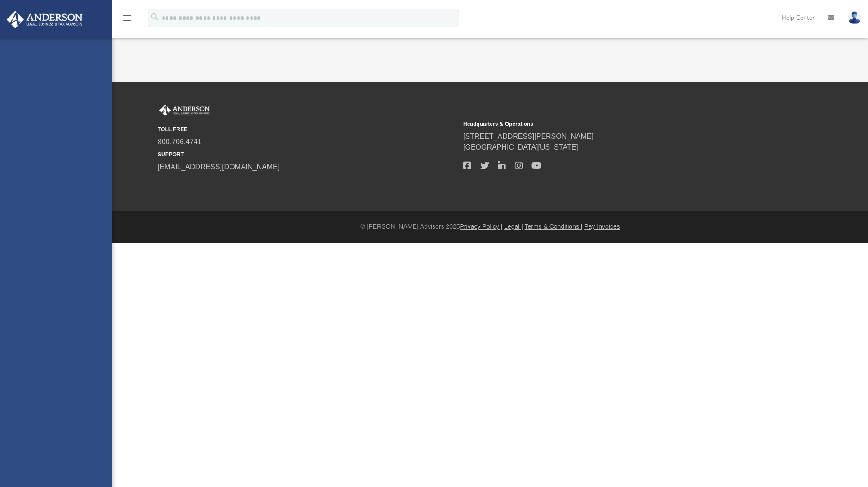  Describe the element at coordinates (127, 21) in the screenshot. I see `a: menu` at that location.